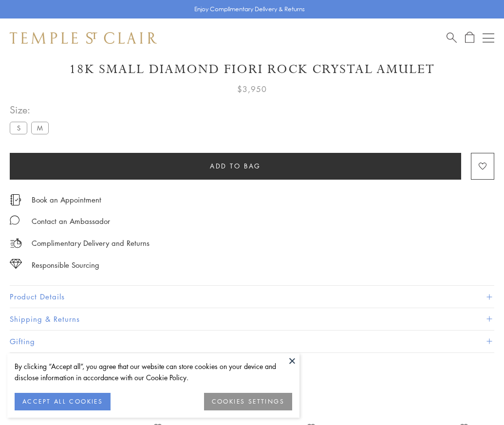  I want to click on button: Product Details, so click(252, 297).